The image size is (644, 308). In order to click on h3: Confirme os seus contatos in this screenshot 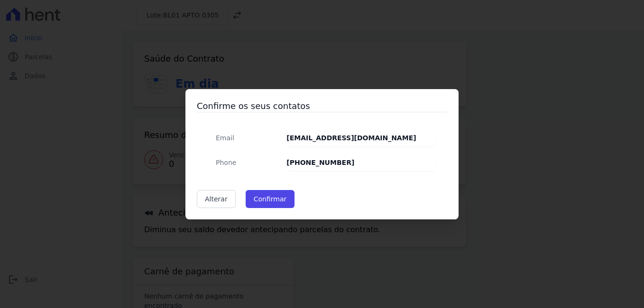, I will do `click(322, 106)`.